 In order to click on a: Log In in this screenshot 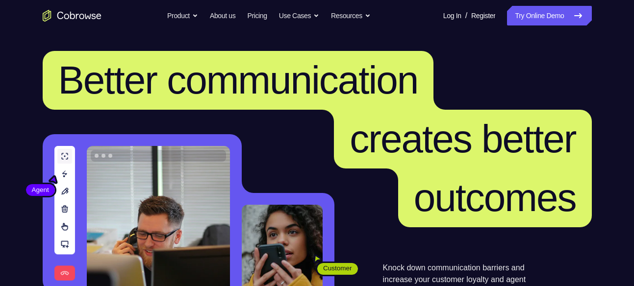, I will do `click(452, 16)`.